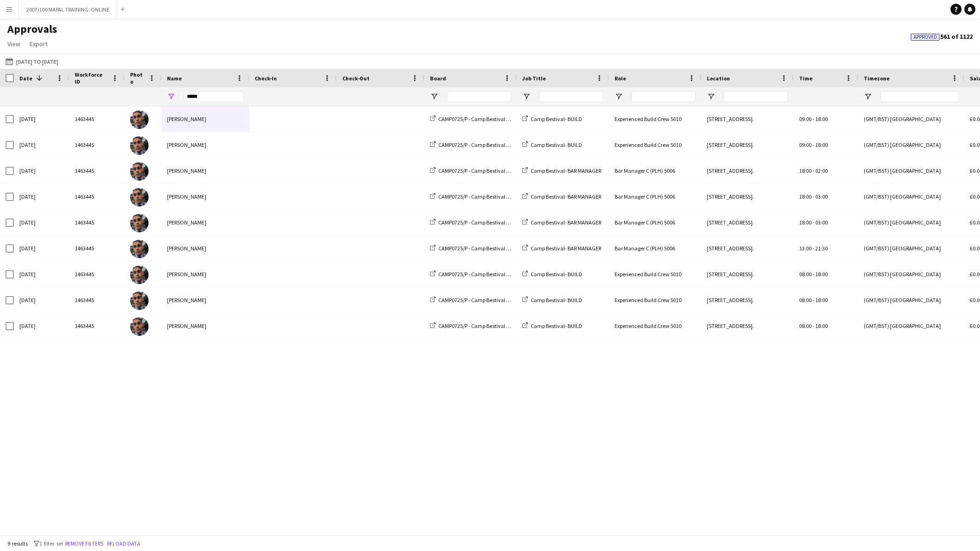 This screenshot has height=551, width=980. What do you see at coordinates (266, 78) in the screenshot?
I see `span: Check-In` at bounding box center [266, 78].